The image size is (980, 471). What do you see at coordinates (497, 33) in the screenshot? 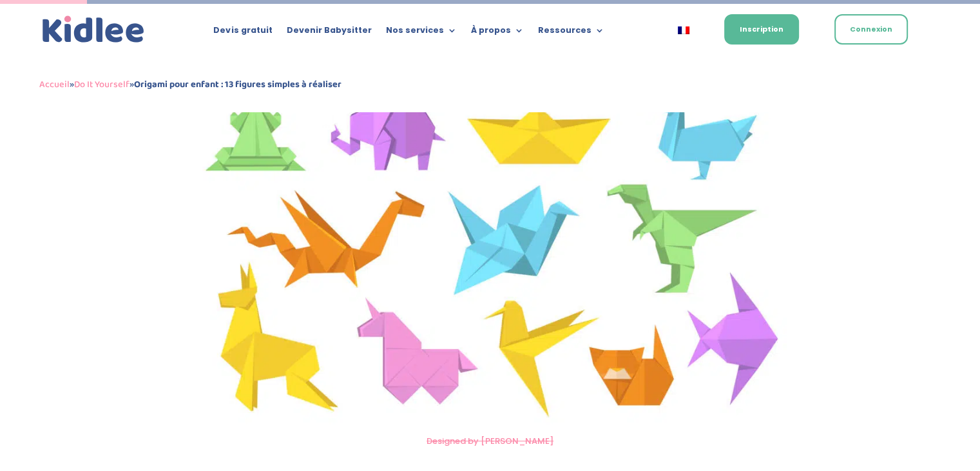
I see `a: À propos` at bounding box center [497, 33].